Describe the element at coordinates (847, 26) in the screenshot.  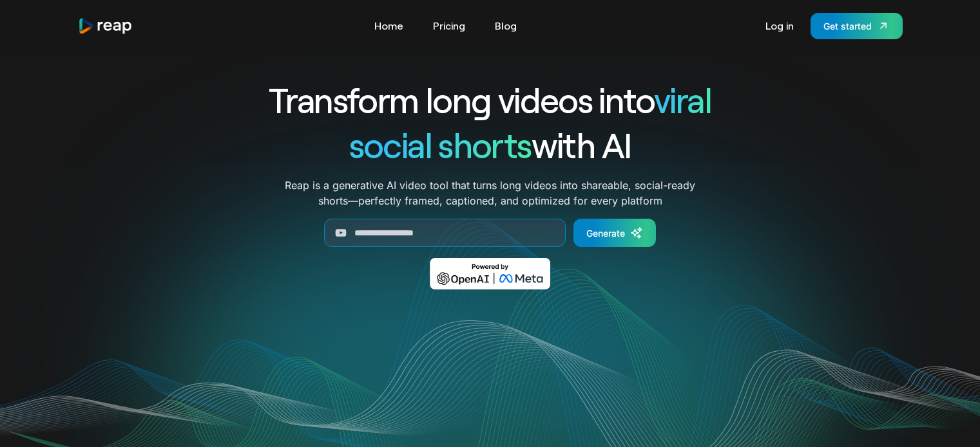
I see `div: Get started` at that location.